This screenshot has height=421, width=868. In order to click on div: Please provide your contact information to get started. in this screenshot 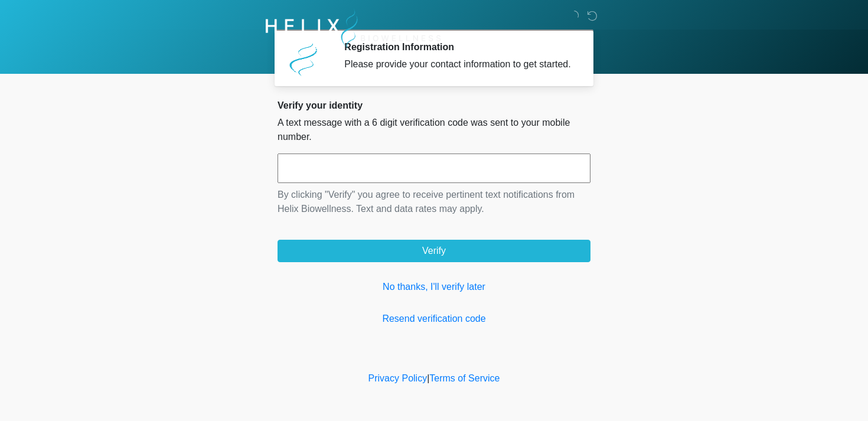, I will do `click(458, 64)`.